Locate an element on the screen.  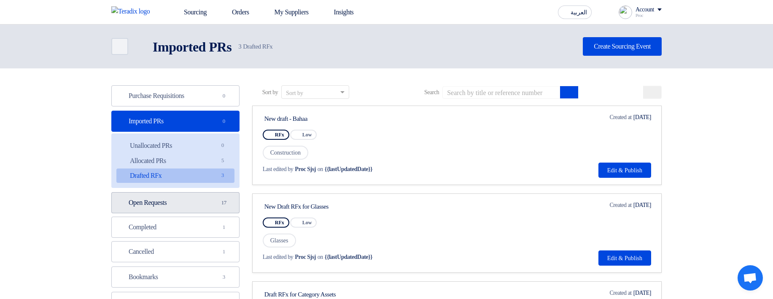
img: Teradix logo is located at coordinates (133, 11).